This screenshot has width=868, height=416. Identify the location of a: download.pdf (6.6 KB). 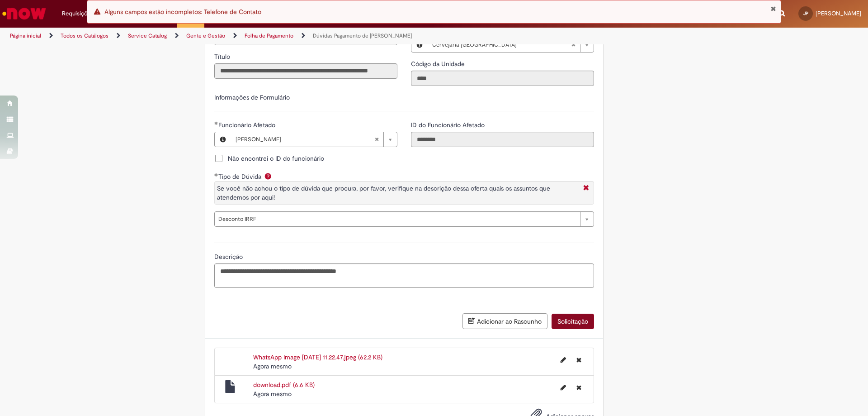
(284, 384).